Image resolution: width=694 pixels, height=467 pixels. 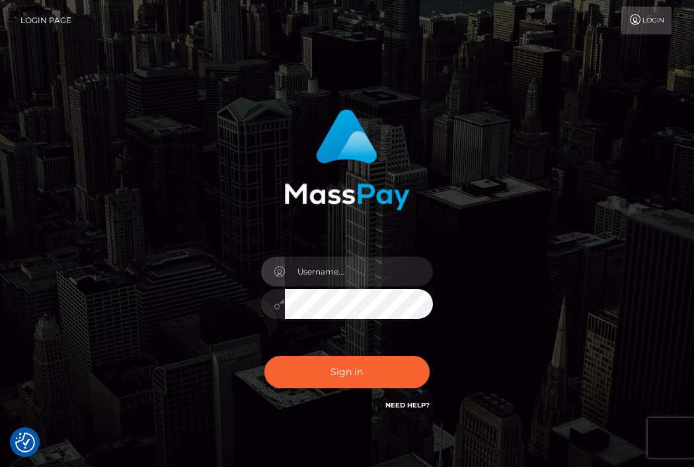 What do you see at coordinates (25, 442) in the screenshot?
I see `img: Revisit consent button` at bounding box center [25, 442].